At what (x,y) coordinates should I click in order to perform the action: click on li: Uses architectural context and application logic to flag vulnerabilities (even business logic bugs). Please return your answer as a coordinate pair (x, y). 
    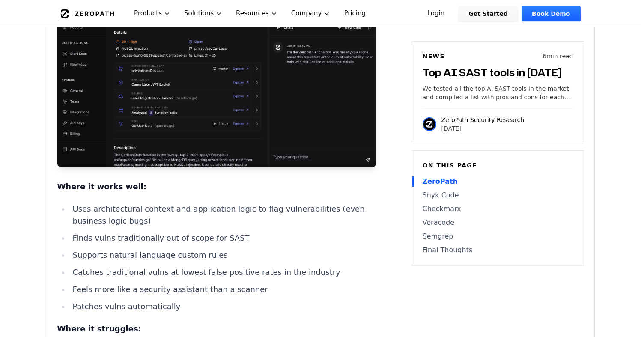
    Looking at the image, I should click on (223, 215).